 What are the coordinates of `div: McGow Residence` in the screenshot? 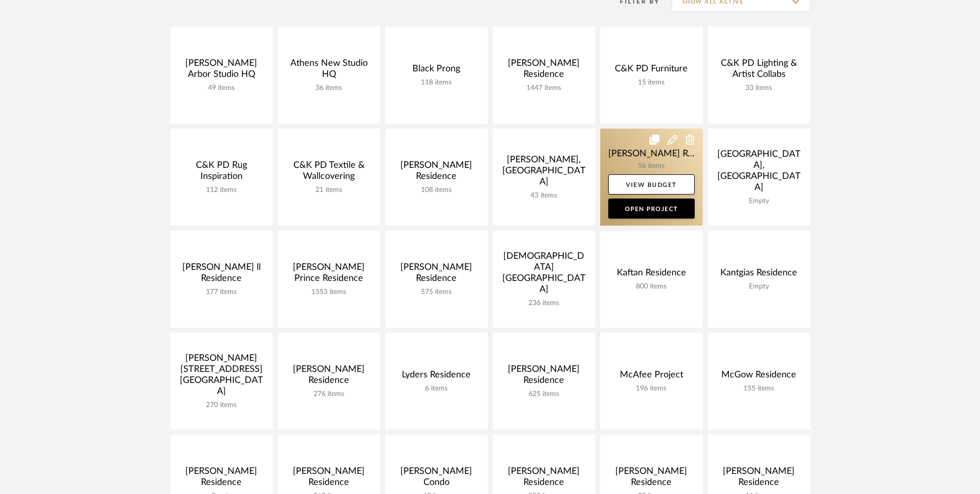 It's located at (759, 377).